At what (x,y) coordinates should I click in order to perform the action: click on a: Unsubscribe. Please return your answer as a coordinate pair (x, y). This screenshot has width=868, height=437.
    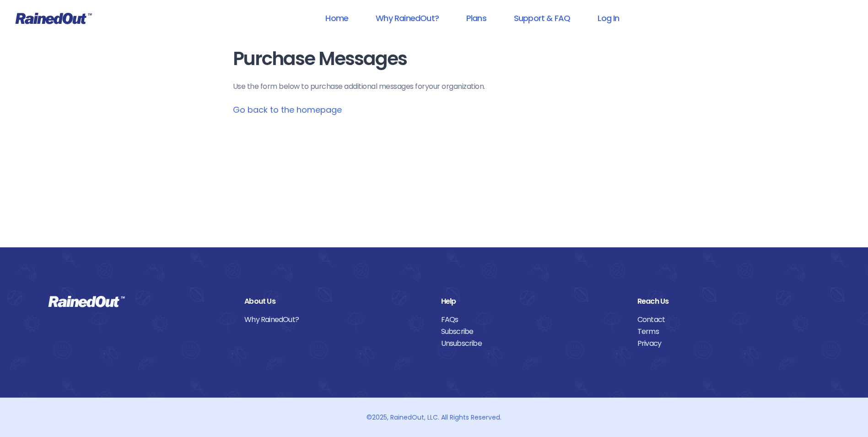
    Looking at the image, I should click on (532, 343).